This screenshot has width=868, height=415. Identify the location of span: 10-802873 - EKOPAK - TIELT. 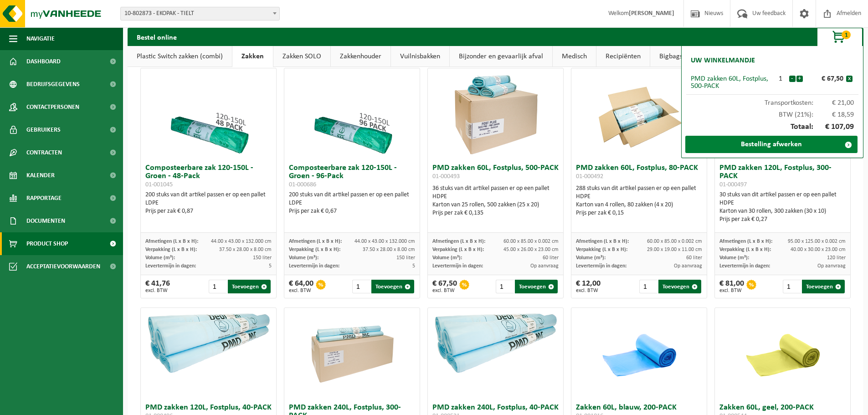
(200, 14).